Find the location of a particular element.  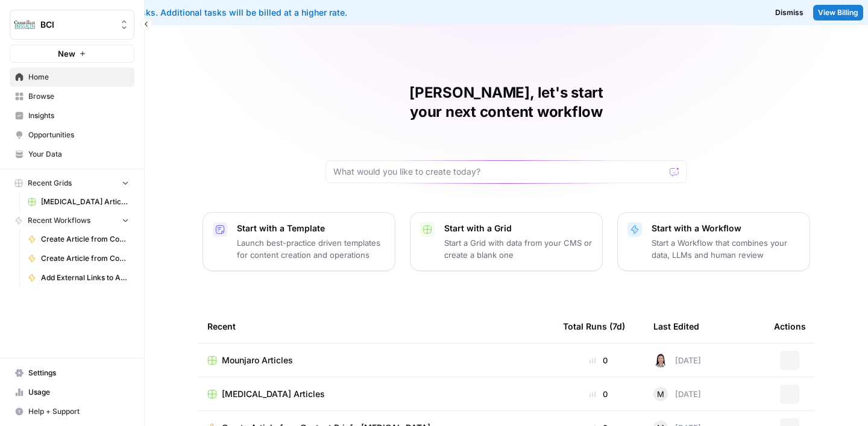

a: Usage is located at coordinates (72, 392).